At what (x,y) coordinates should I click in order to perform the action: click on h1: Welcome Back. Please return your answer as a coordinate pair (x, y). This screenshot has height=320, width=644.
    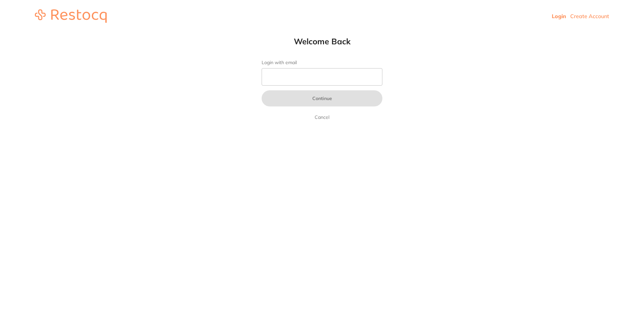
    Looking at the image, I should click on (322, 41).